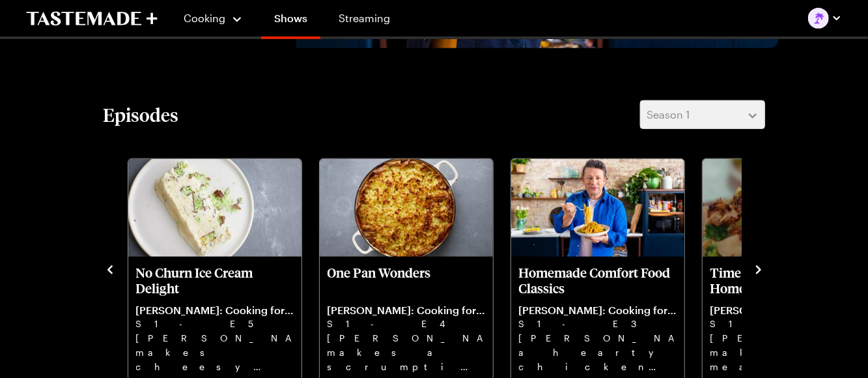  What do you see at coordinates (789, 323) in the screenshot?
I see `p: S1 - E2` at bounding box center [789, 323].